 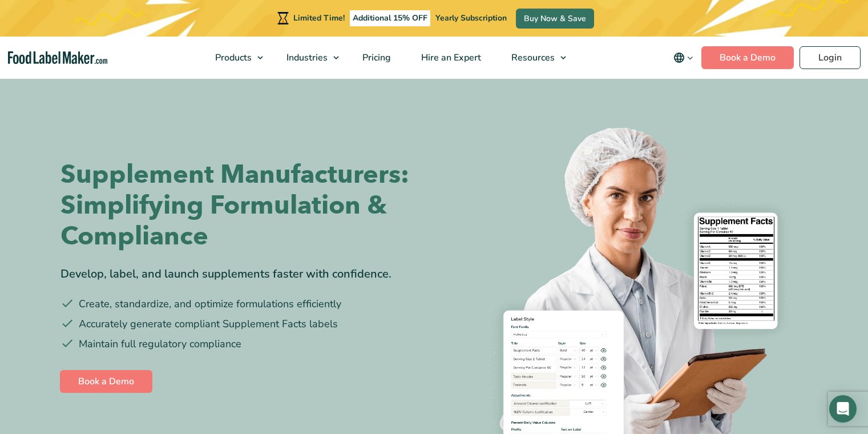 I want to click on a: Industries, so click(x=309, y=58).